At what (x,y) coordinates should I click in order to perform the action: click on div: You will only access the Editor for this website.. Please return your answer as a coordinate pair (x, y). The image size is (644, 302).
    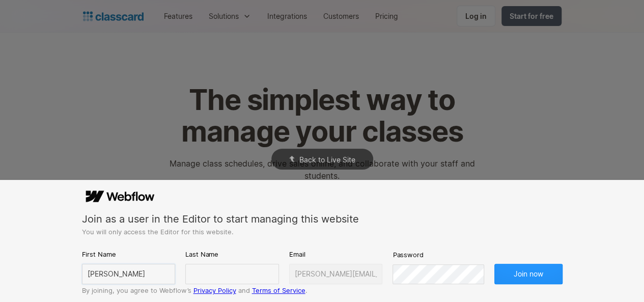
    Looking at the image, I should click on (322, 232).